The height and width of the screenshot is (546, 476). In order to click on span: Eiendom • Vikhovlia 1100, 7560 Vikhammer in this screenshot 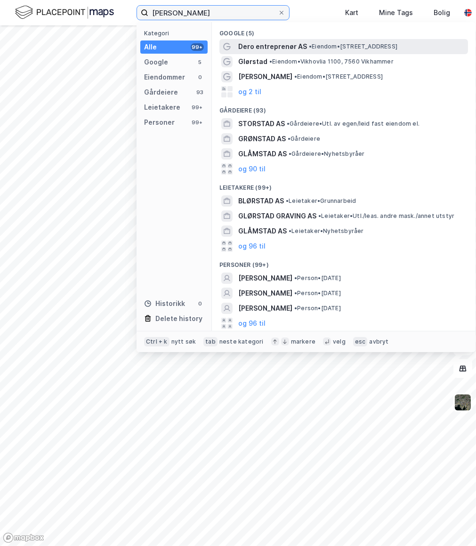, I will do `click(331, 62)`.